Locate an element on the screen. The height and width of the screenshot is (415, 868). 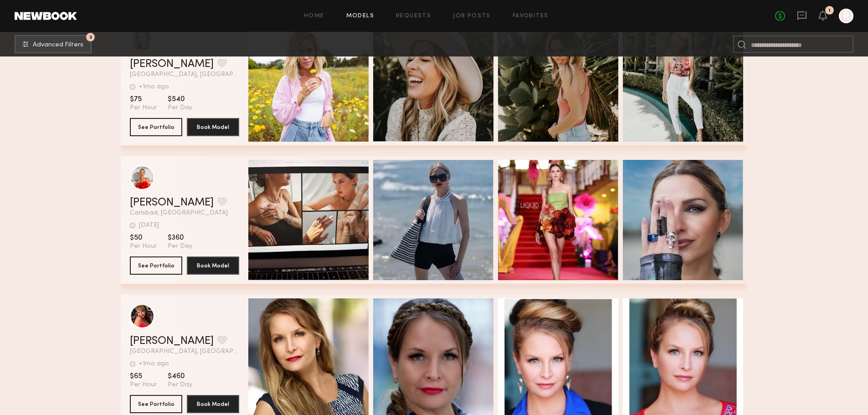
span: $460 is located at coordinates (180, 376).